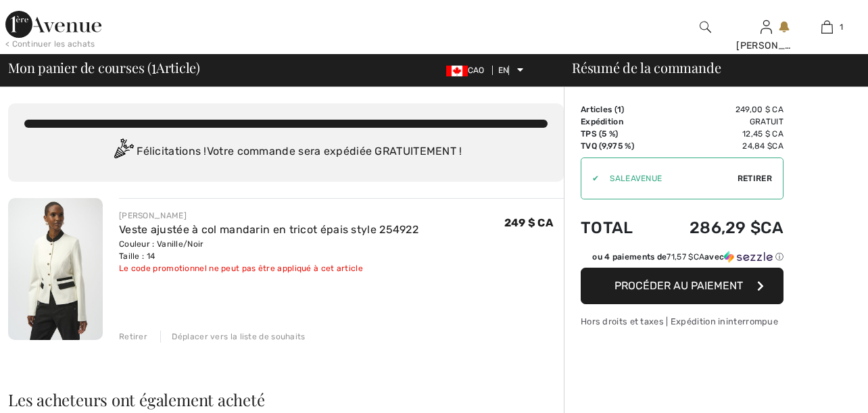  Describe the element at coordinates (760, 109) in the screenshot. I see `font: 249,00 $ CA` at that location.